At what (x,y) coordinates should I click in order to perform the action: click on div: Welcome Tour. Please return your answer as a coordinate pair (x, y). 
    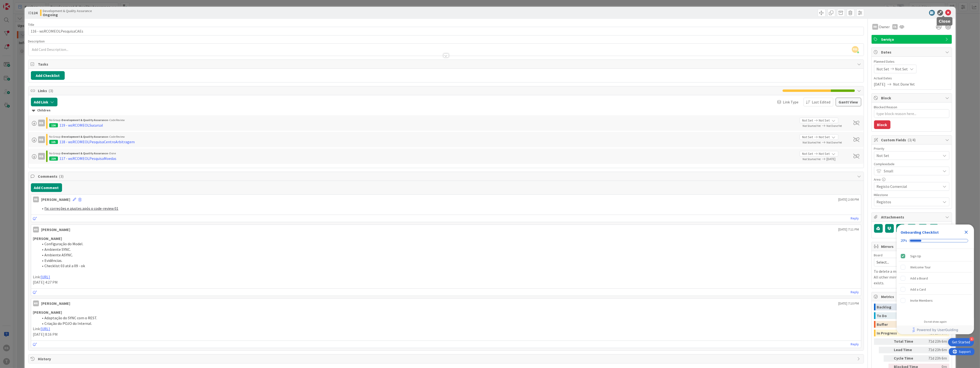
    Looking at the image, I should click on (921, 268).